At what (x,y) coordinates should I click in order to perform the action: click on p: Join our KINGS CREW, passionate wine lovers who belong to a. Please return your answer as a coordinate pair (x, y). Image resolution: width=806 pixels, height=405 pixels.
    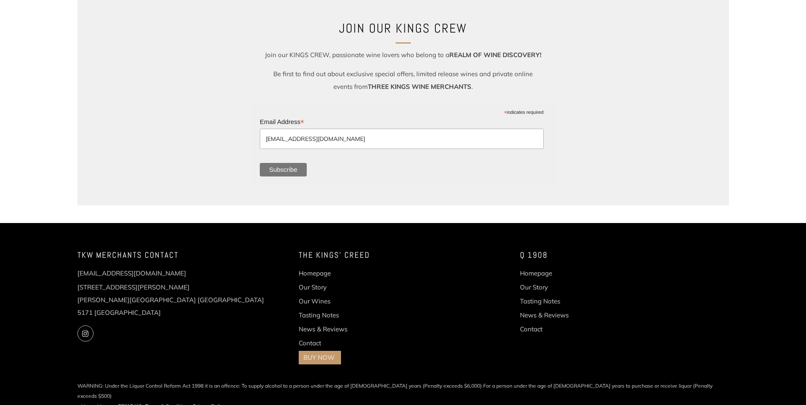
    Looking at the image, I should click on (403, 55).